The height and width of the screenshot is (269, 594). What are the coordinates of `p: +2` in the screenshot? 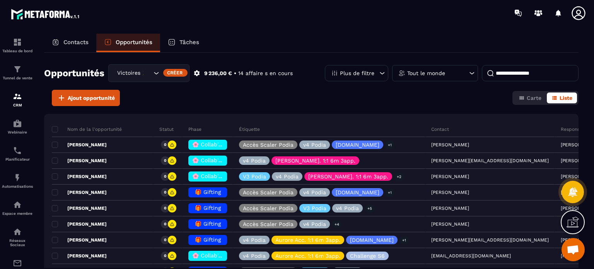 It's located at (399, 176).